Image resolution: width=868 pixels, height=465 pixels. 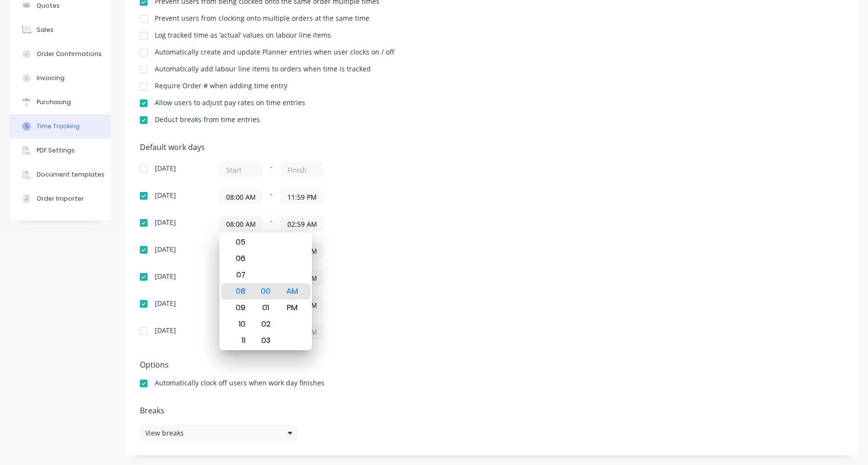 I want to click on div: Sales, so click(x=45, y=30).